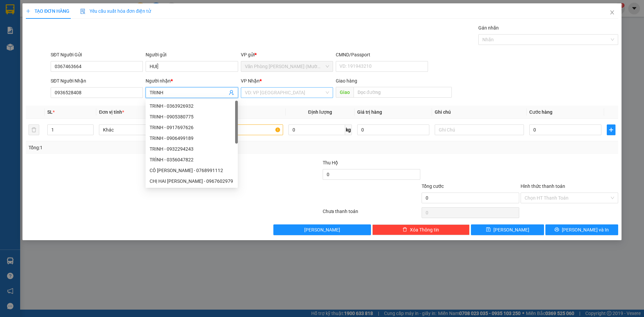 The height and width of the screenshot is (317, 644). I want to click on button: plus, so click(611, 130).